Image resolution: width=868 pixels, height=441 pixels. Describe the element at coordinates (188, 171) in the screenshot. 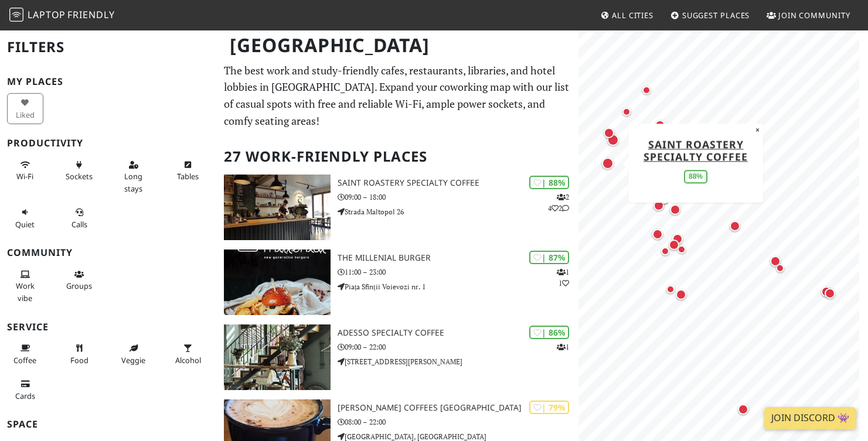

I see `button: Tables` at that location.